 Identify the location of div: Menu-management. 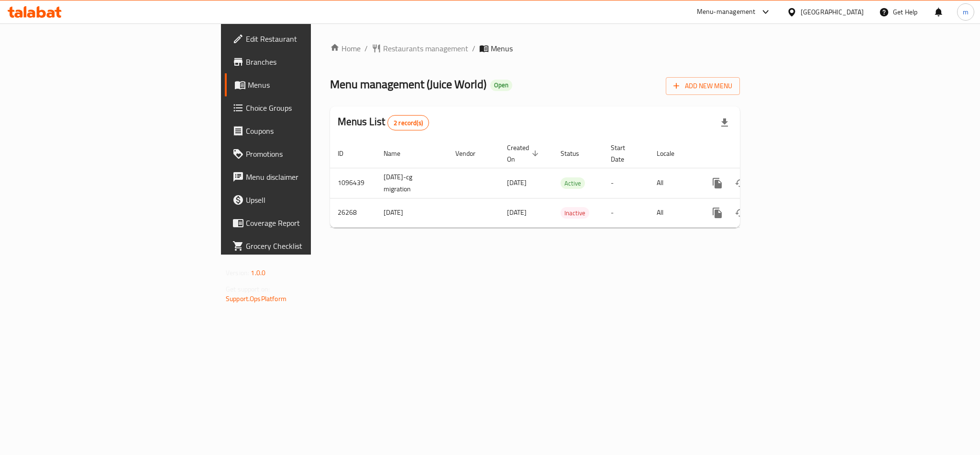
(727, 12).